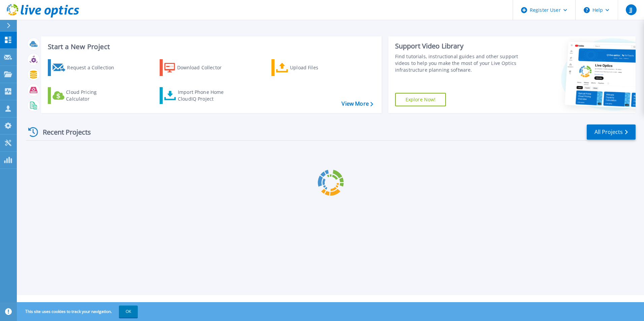 The width and height of the screenshot is (644, 321). Describe the element at coordinates (210, 47) in the screenshot. I see `h3: Start a New Project` at that location.